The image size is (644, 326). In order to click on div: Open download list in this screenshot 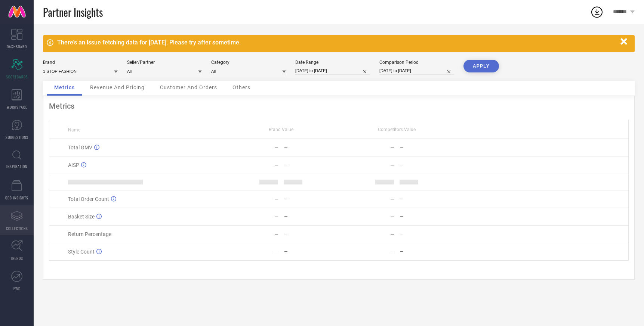, I will do `click(597, 12)`.